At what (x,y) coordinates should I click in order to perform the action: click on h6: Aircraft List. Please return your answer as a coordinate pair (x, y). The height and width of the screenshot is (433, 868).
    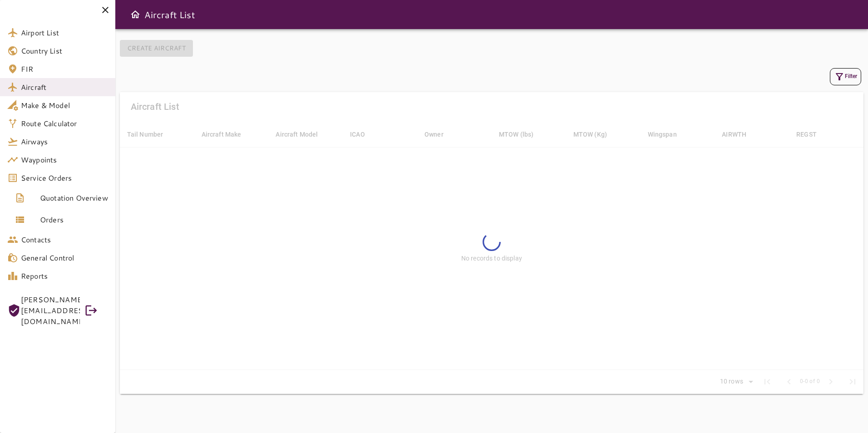
    Looking at the image, I should click on (170, 15).